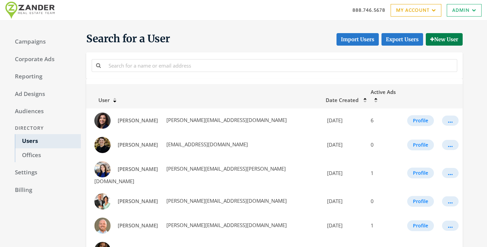  What do you see at coordinates (103, 226) in the screenshot?
I see `img: Eric Petterborg profile` at bounding box center [103, 226].